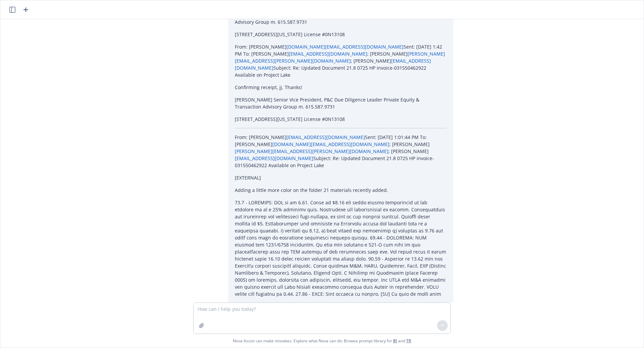  I want to click on span: Nova Assist can make mistakes. Explore what Nova can do: Browse prompt library for and, so click(322, 341).